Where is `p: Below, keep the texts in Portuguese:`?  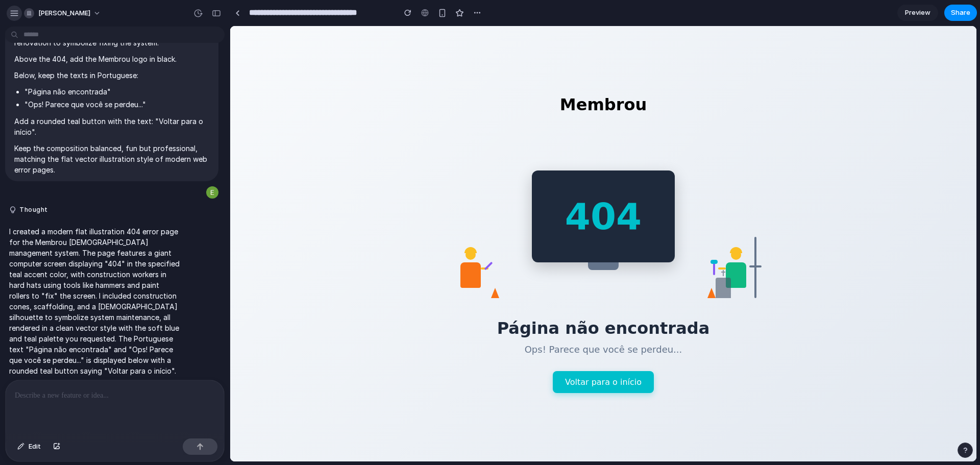
p: Below, keep the texts in Portuguese: is located at coordinates (112, 75).